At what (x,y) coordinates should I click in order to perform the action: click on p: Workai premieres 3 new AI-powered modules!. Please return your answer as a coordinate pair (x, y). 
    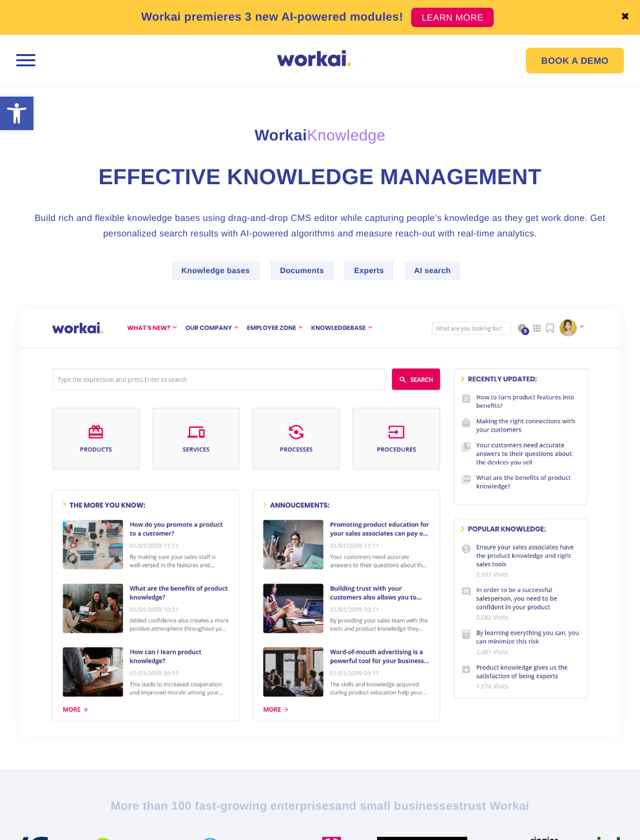
    Looking at the image, I should click on (272, 16).